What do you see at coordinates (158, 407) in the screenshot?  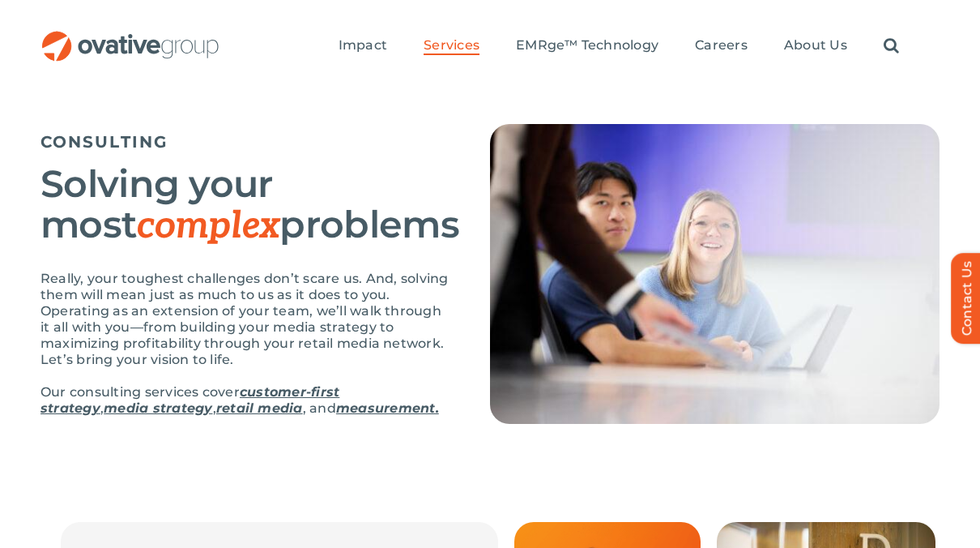 I see `a: media strategy` at bounding box center [158, 407].